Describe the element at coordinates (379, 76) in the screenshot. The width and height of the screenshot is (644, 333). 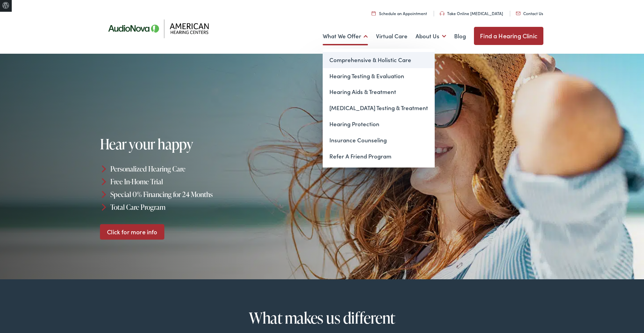
I see `a: Hearing Testing & Evaluation` at that location.